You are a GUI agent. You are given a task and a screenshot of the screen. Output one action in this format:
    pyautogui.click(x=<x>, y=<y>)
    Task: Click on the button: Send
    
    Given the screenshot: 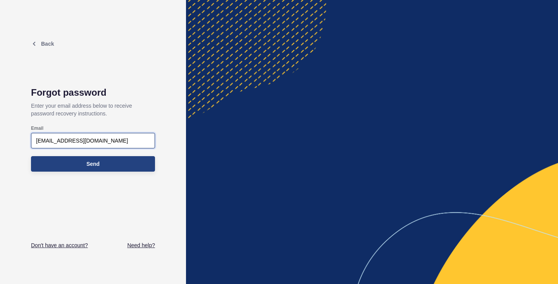 What is the action you would take?
    pyautogui.click(x=93, y=164)
    